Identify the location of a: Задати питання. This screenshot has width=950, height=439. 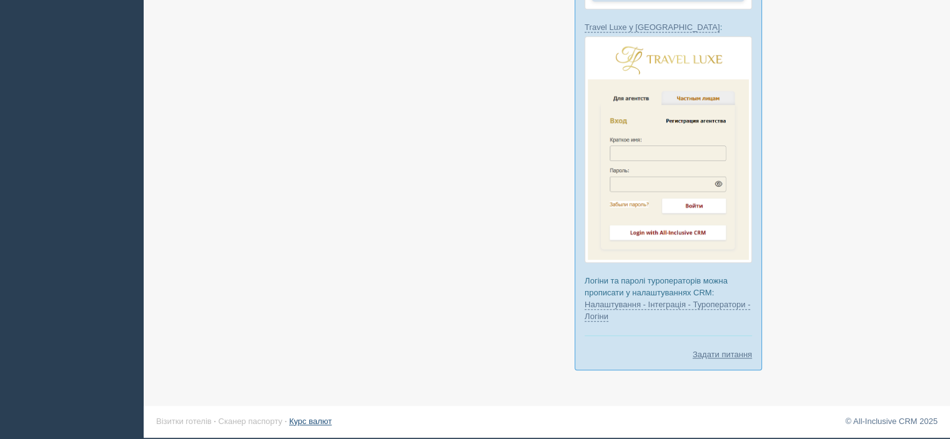
(722, 354).